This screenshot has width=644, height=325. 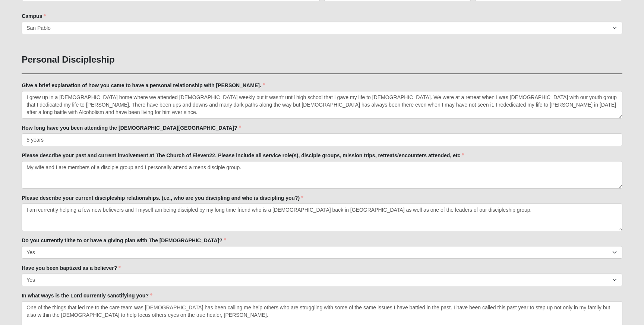 What do you see at coordinates (242, 156) in the screenshot?
I see `label: Please describe your past and current involvement at The Church of Eleven22. Please include all s...` at bounding box center [242, 156].